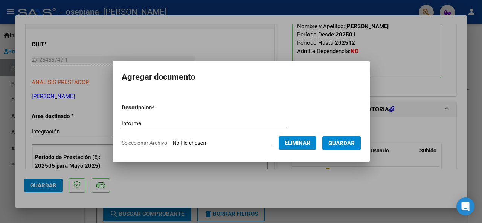  What do you see at coordinates (241, 77) in the screenshot?
I see `h2: Agregar documento` at bounding box center [241, 77].